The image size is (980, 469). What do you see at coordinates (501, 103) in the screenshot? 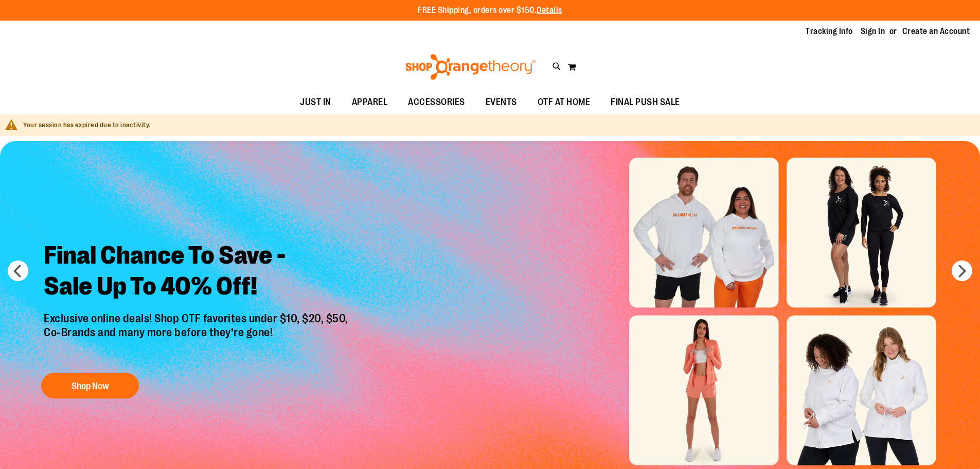
I see `a: EVENTS` at bounding box center [501, 103].